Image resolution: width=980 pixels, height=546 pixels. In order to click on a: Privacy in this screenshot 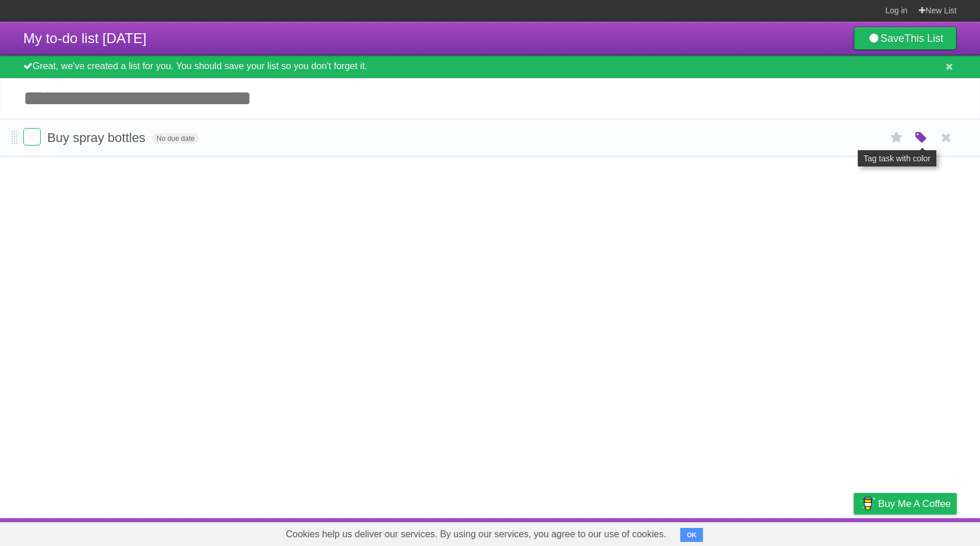, I will do `click(854, 532)`.